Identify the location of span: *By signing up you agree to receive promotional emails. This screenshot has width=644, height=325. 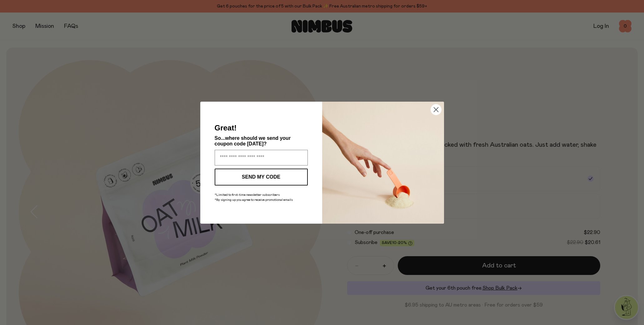
(254, 200).